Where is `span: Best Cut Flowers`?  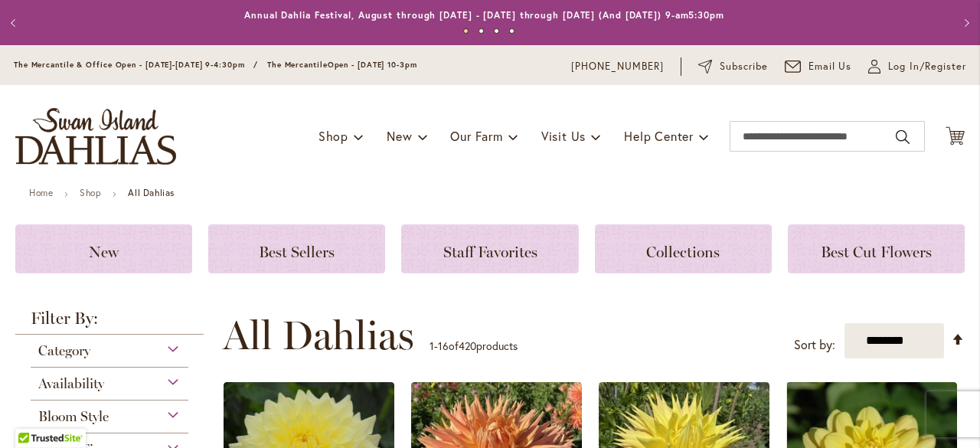
span: Best Cut Flowers is located at coordinates (876, 252).